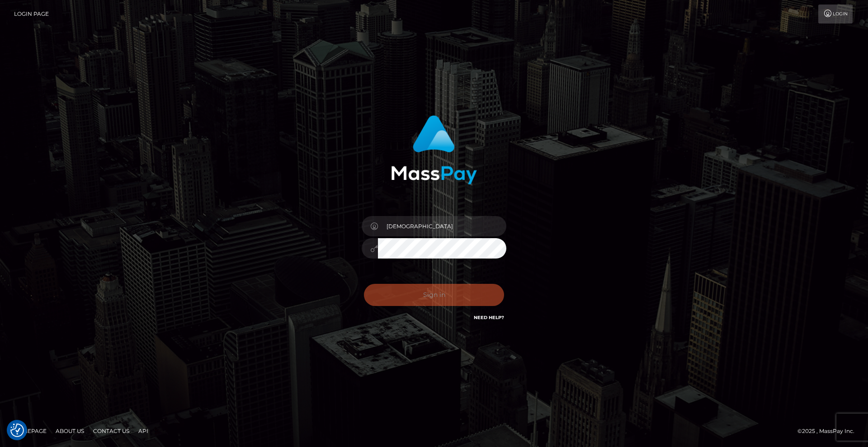 The width and height of the screenshot is (868, 447). I want to click on a: Login Page, so click(31, 14).